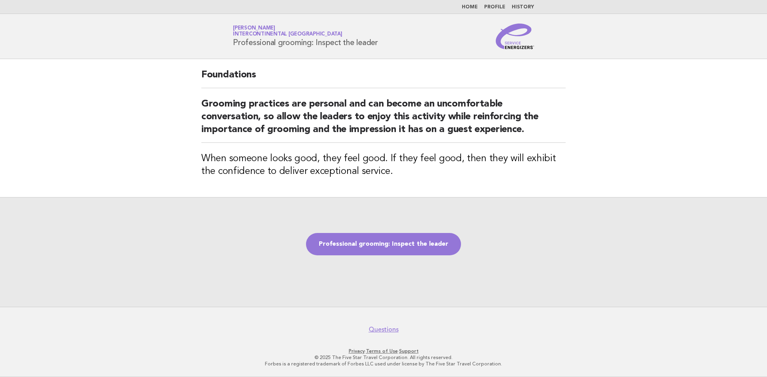 Image resolution: width=767 pixels, height=377 pixels. Describe the element at coordinates (383, 78) in the screenshot. I see `h2: Foundations` at that location.